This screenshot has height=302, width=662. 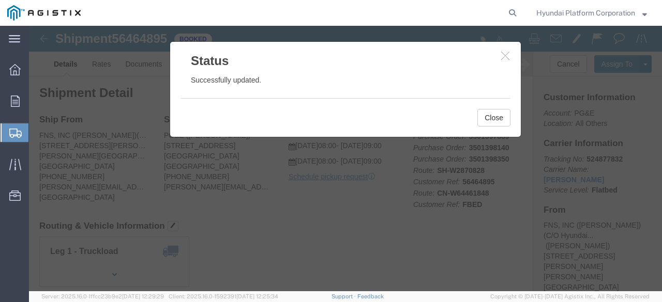 What do you see at coordinates (223, 297) in the screenshot?
I see `span: Client: 2025.16.0-1592391` at bounding box center [223, 297].